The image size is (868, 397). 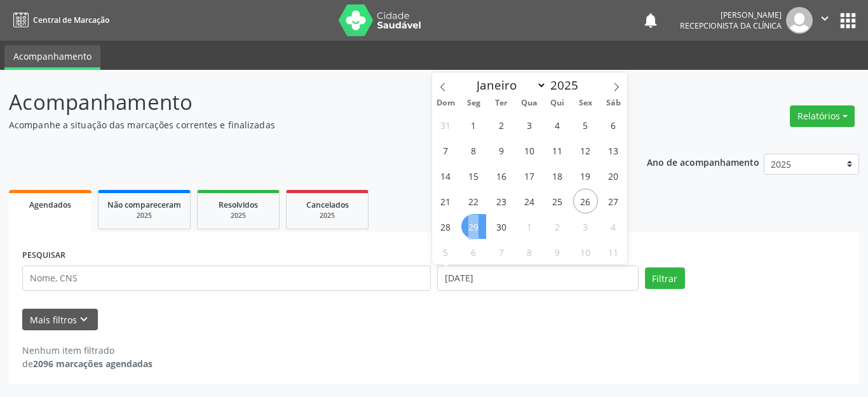 What do you see at coordinates (557, 150) in the screenshot?
I see `span: Setembro 11, 2025` at bounding box center [557, 150].